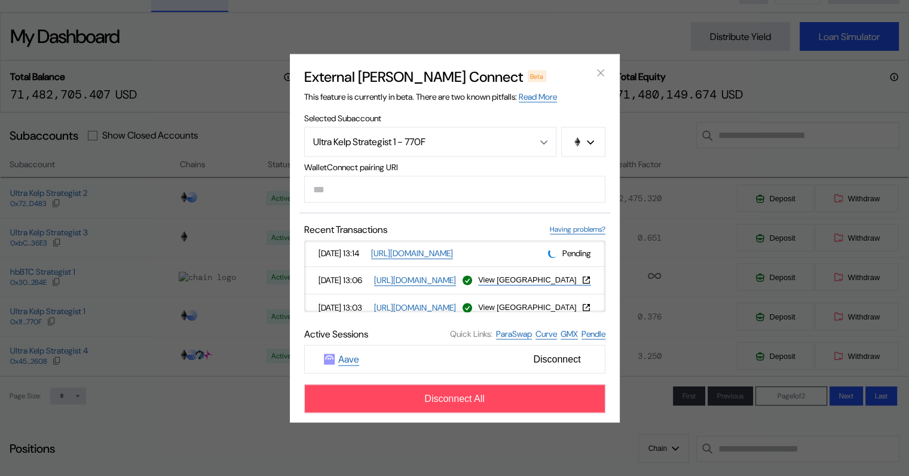 This screenshot has width=909, height=476. I want to click on img: chain logo, so click(577, 142).